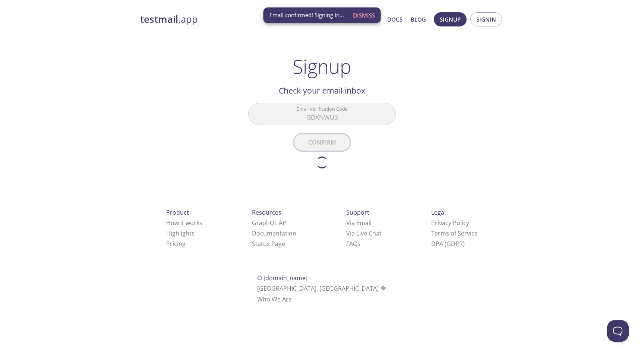  I want to click on h2: Check your email inbox, so click(322, 90).